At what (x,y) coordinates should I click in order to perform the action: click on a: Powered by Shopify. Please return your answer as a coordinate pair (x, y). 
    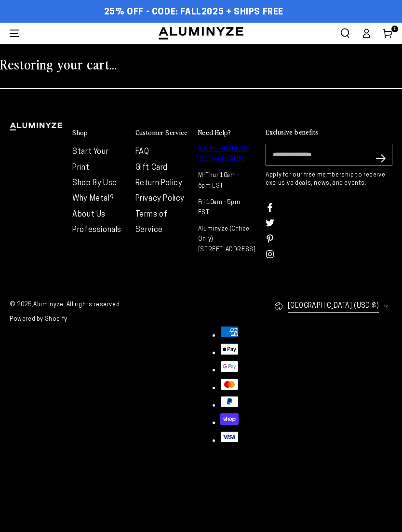
    Looking at the image, I should click on (39, 319).